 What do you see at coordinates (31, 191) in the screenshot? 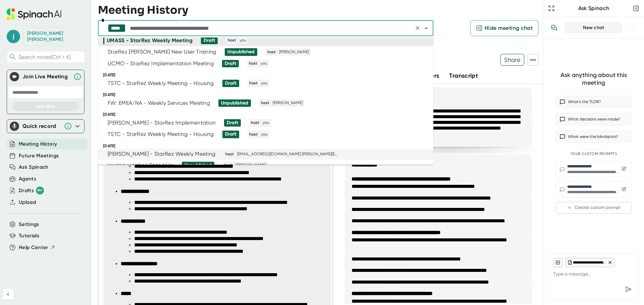
I see `button: Drafts 99+` at bounding box center [31, 191].